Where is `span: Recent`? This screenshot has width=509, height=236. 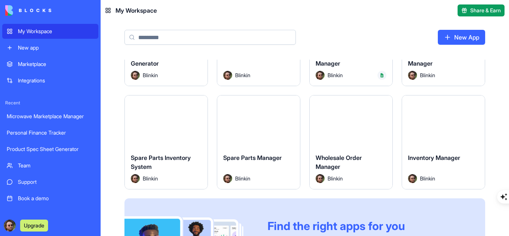
span: Recent is located at coordinates (50, 103).